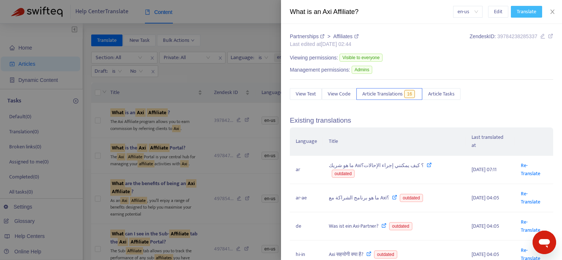 Image resolution: width=562 pixels, height=260 pixels. What do you see at coordinates (421, 121) in the screenshot?
I see `h5: Existing translations` at bounding box center [421, 121].